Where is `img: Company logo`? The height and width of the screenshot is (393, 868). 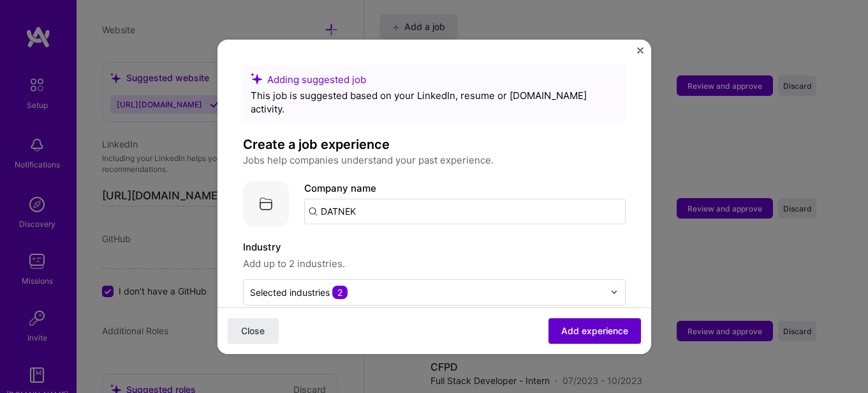
img: Company logo is located at coordinates (266, 204).